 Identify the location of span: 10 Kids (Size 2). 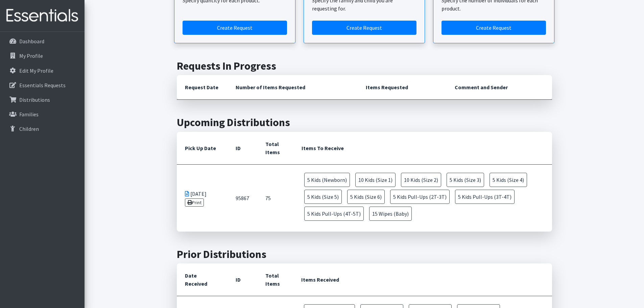
(421, 180).